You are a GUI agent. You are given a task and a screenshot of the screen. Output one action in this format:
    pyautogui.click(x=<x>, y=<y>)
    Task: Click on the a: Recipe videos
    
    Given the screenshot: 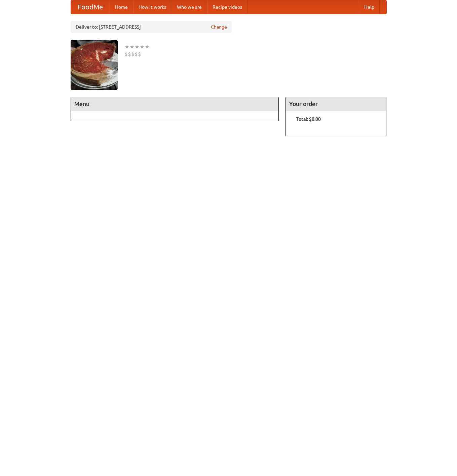 What is the action you would take?
    pyautogui.click(x=227, y=7)
    